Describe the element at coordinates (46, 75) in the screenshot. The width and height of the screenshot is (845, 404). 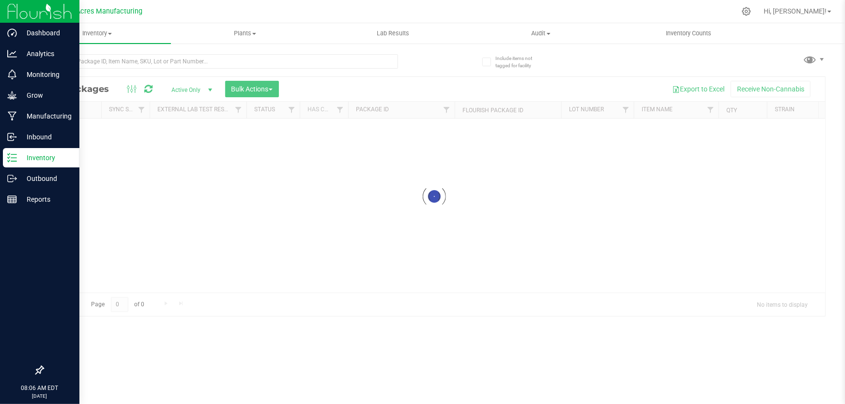
I see `p: Monitoring` at that location.